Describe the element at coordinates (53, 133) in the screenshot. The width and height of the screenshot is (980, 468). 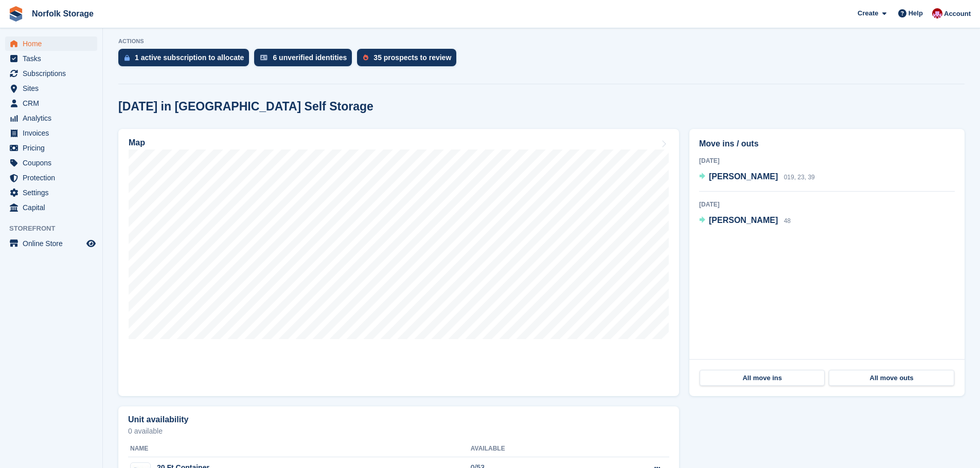
I see `span: Invoices` at that location.